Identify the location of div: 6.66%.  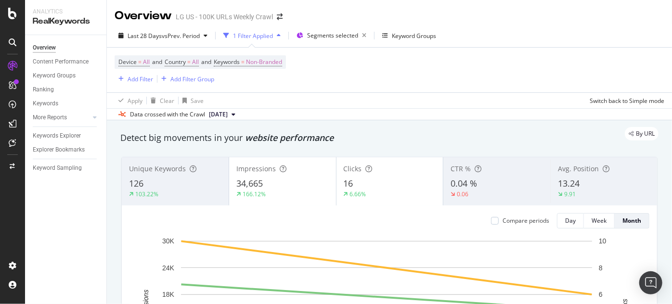
(358, 194).